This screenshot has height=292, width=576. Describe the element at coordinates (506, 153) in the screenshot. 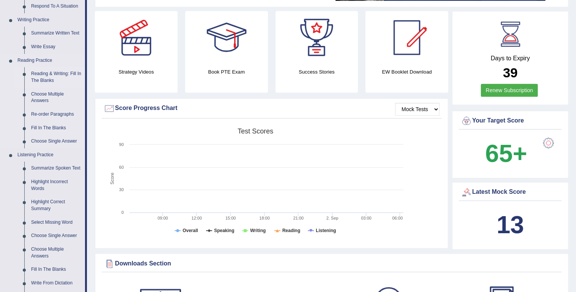

I see `b: 65+` at that location.